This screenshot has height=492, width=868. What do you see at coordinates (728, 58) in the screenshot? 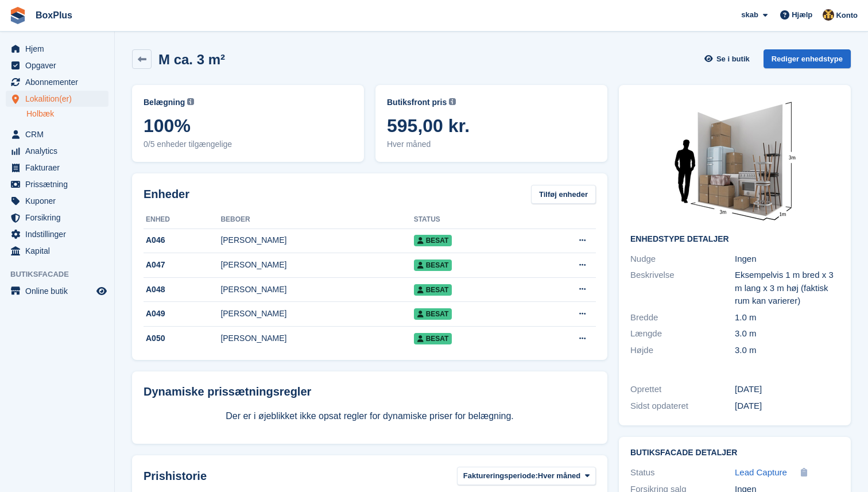
I see `a: Se i butik` at bounding box center [728, 58].